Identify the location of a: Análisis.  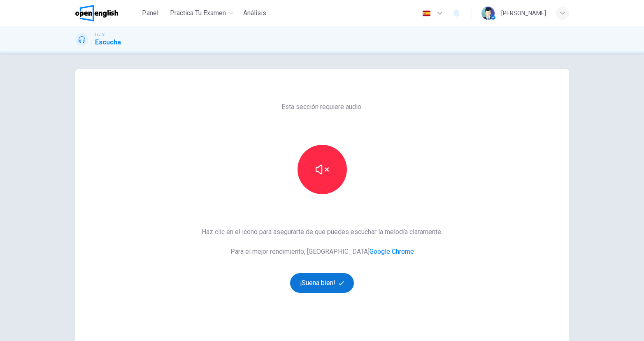
(254, 13).